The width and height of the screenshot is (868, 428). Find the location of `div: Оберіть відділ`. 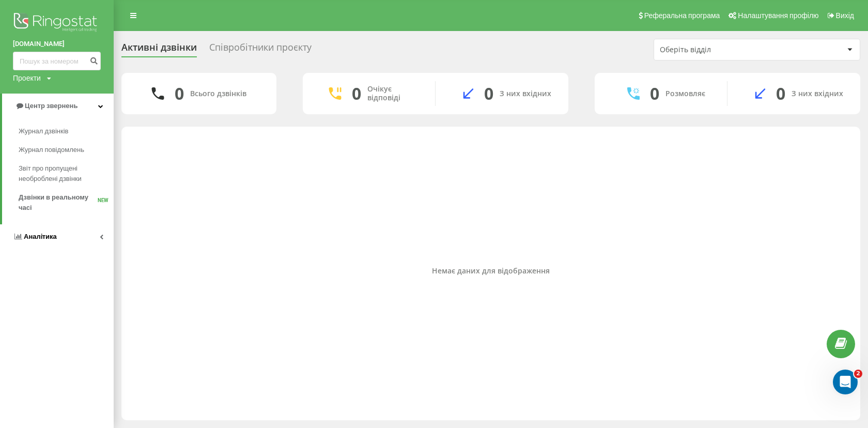

div: Оберіть відділ is located at coordinates (721, 50).